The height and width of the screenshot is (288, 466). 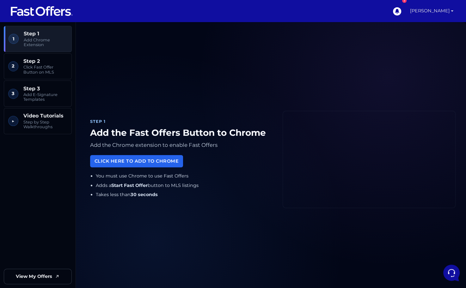 What do you see at coordinates (67, 95) in the screenshot?
I see `span: Start a Conversation` at bounding box center [67, 95].